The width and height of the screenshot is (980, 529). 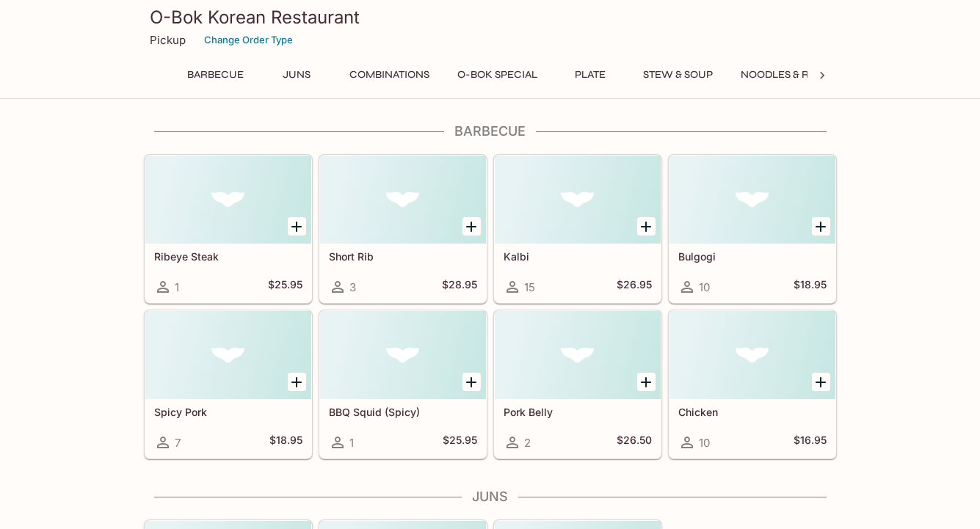 I want to click on button: Add Bulgogi, so click(x=821, y=226).